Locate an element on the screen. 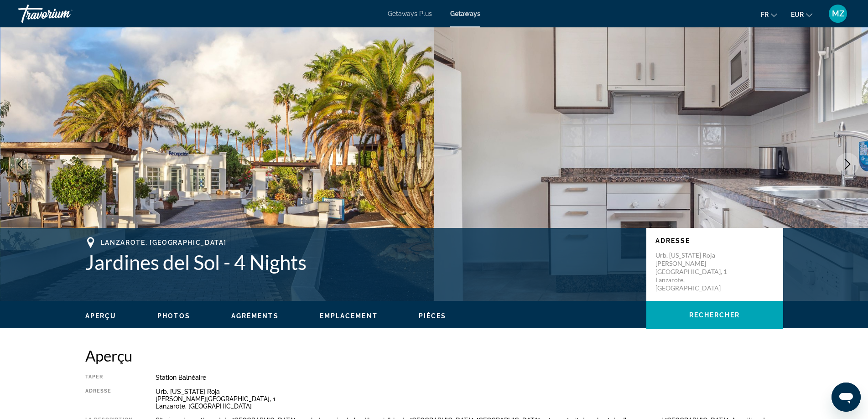  span: Getaways Plus is located at coordinates (409, 13).